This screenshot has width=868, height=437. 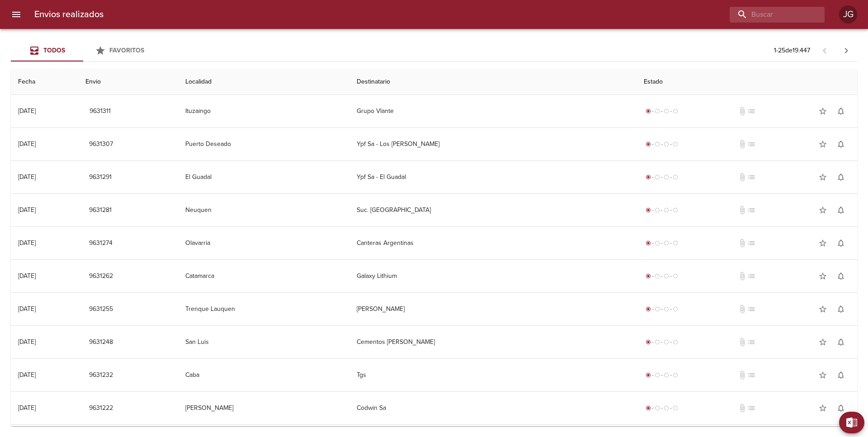 I want to click on span: 9631274, so click(x=101, y=243).